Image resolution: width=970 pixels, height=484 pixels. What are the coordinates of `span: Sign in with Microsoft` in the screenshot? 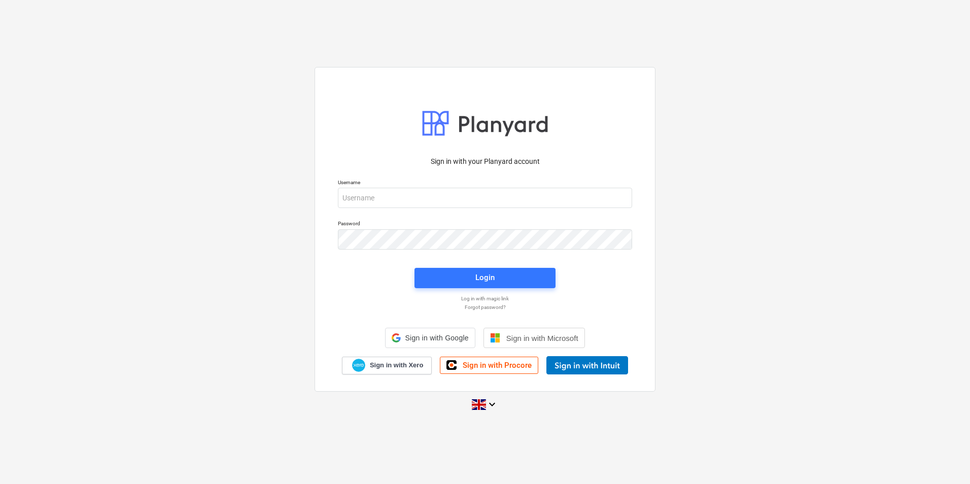 It's located at (542, 338).